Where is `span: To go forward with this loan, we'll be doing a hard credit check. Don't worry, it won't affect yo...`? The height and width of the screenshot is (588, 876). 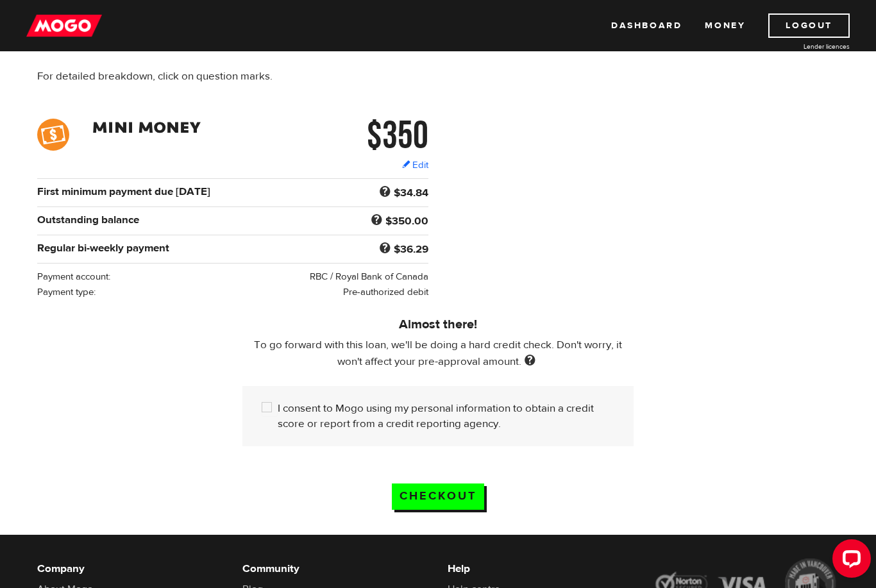
span: To go forward with this loan, we'll be doing a hard credit check. Don't worry, it won't affect yo... is located at coordinates (438, 353).